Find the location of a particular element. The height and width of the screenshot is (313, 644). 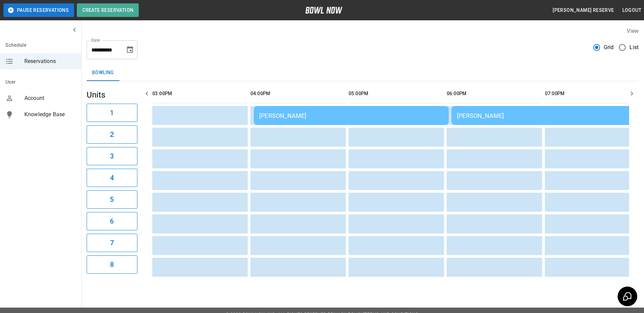

button: Bowling is located at coordinates (103, 73).